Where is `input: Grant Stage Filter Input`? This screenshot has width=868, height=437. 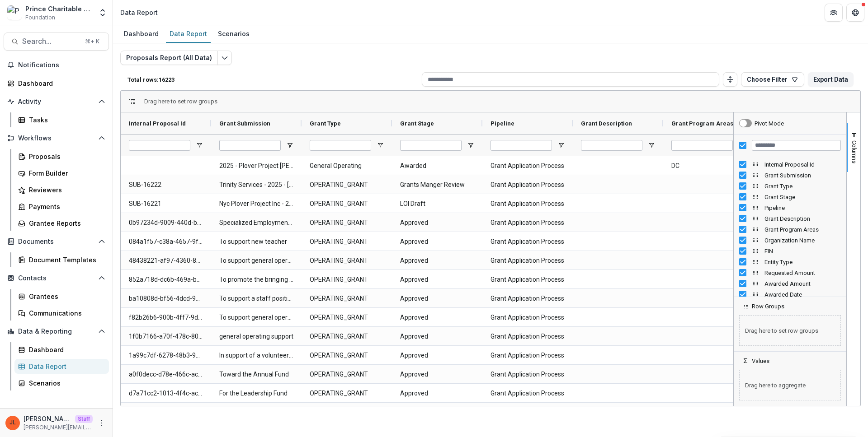
input: Grant Stage Filter Input is located at coordinates (431, 145).